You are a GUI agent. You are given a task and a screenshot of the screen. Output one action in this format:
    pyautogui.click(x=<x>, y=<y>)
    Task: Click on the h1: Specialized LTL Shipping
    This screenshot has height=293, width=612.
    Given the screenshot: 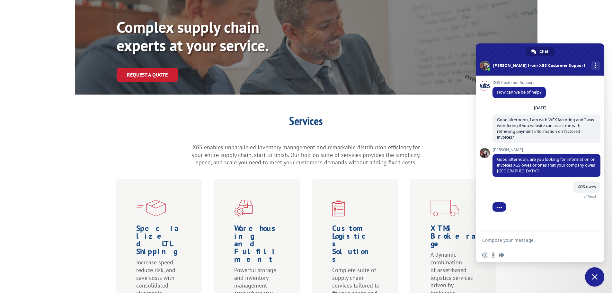 What is the action you would take?
    pyautogui.click(x=160, y=241)
    